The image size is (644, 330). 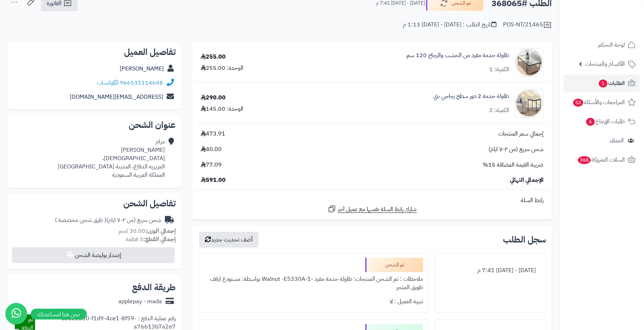 I want to click on span: 52, so click(x=578, y=103).